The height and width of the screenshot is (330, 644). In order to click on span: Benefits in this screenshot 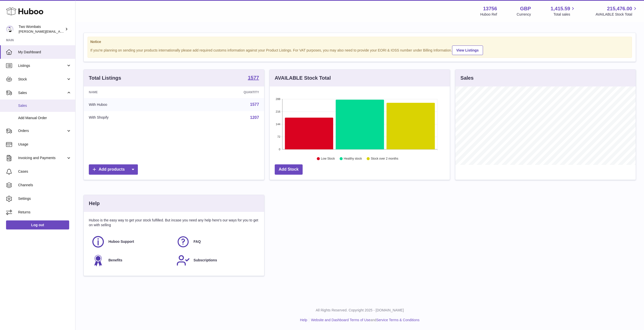, I will do `click(115, 260)`.